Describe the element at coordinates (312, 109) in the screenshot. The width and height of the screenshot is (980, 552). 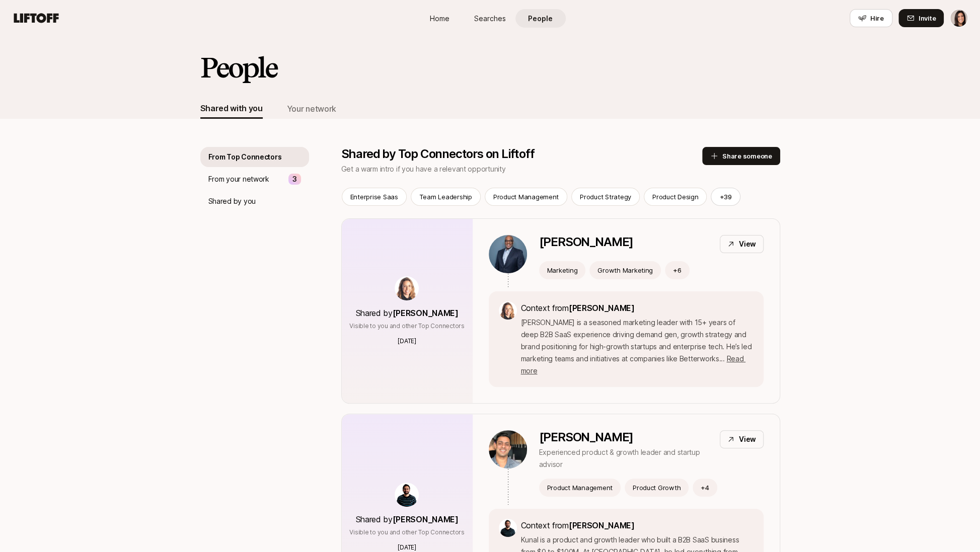
I see `button: Your network` at that location.